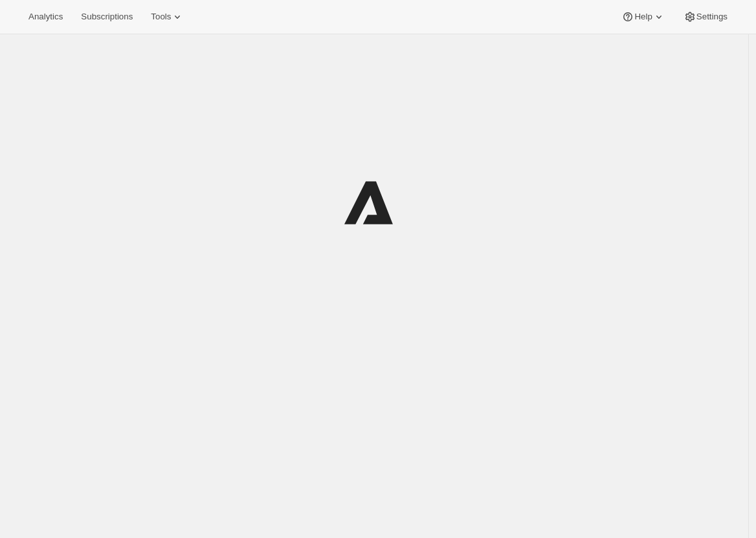  Describe the element at coordinates (167, 17) in the screenshot. I see `button: Tools` at that location.